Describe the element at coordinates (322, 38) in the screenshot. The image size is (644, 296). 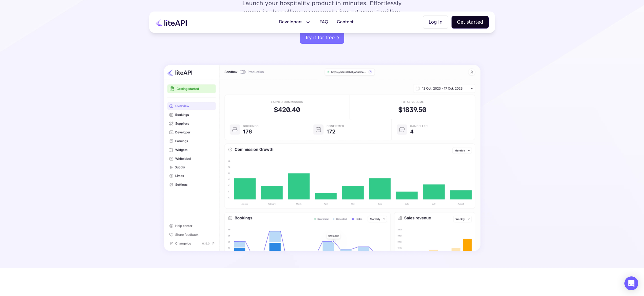
I see `a: register` at that location.